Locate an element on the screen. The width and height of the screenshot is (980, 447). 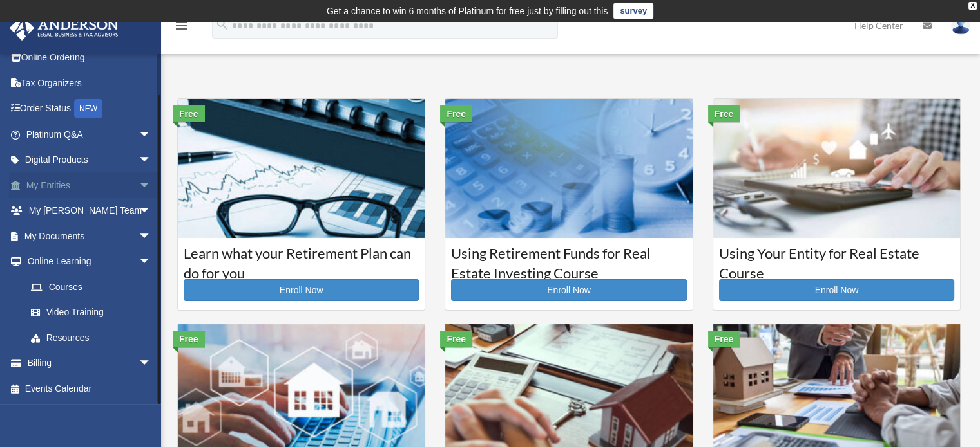
div: close is located at coordinates (972, 6).